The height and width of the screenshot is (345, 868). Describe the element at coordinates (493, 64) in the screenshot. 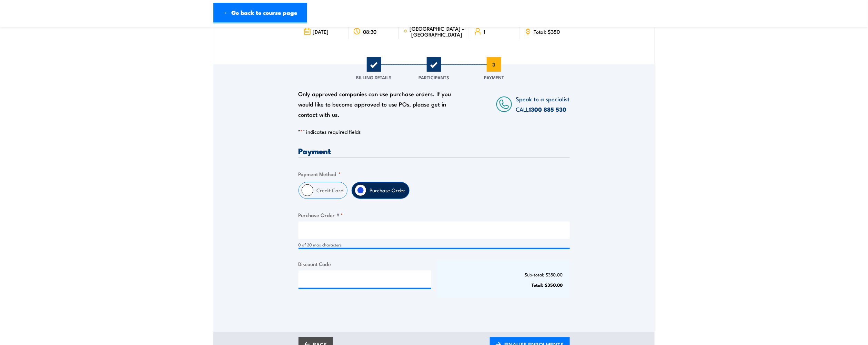

I see `span: 3` at that location.